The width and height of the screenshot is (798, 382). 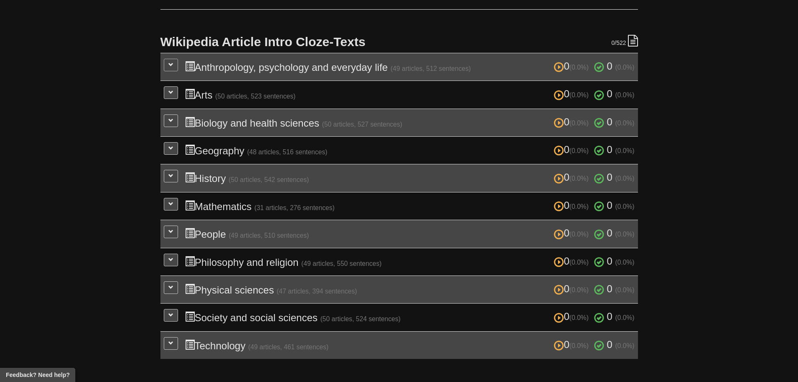 What do you see at coordinates (269, 235) in the screenshot?
I see `small: (49 articles, 510 sentences)` at bounding box center [269, 235].